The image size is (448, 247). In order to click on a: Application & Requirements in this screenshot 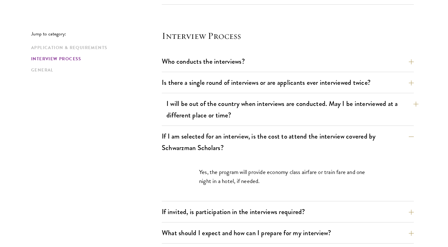, I will do `click(95, 48)`.